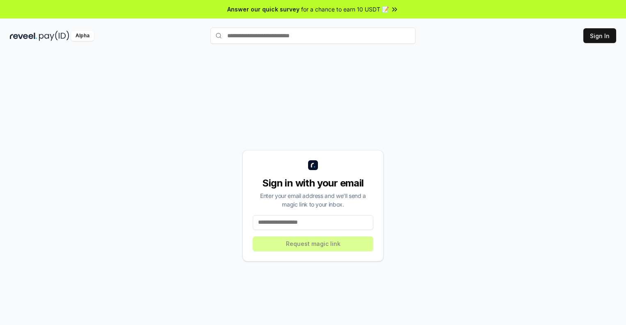 The width and height of the screenshot is (626, 325). Describe the element at coordinates (313, 183) in the screenshot. I see `div: Sign in with your email` at that location.